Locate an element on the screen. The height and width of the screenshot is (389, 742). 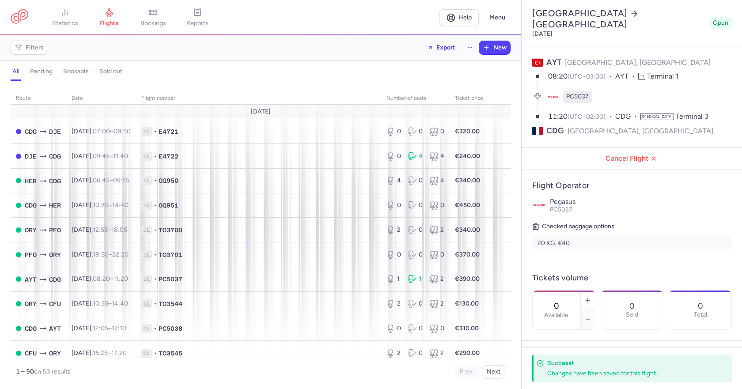
h4: all is located at coordinates (16, 72).